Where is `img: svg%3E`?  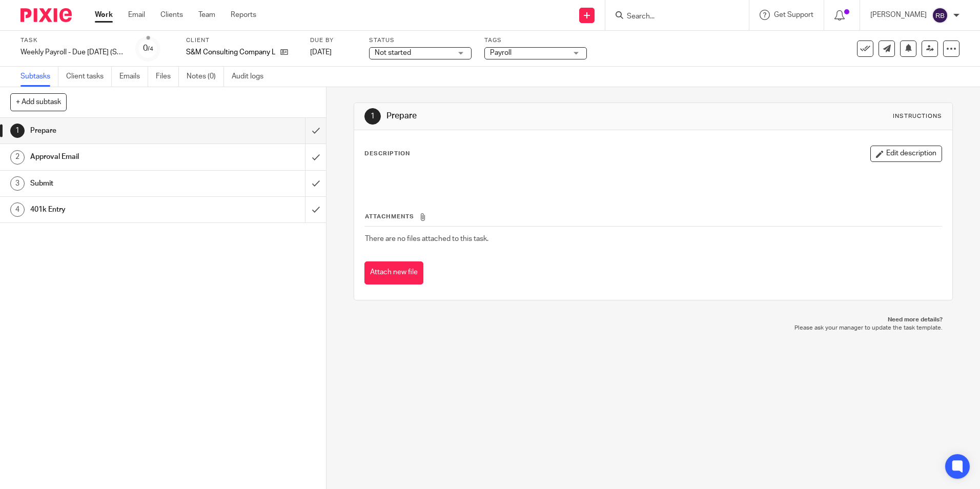 img: svg%3E is located at coordinates (940, 15).